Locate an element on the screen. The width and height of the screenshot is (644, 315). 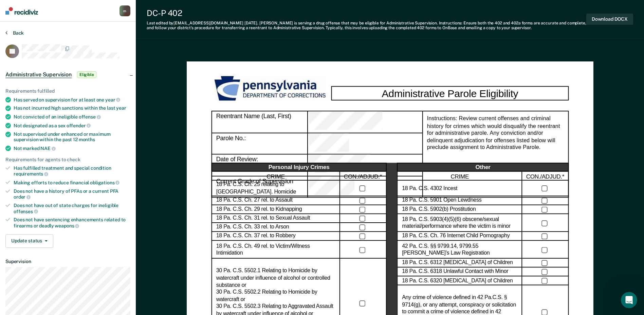
label: 18 Pa. C.S. Ch. 49 rel. to Victim/Witness Intimidation is located at coordinates (275, 250).